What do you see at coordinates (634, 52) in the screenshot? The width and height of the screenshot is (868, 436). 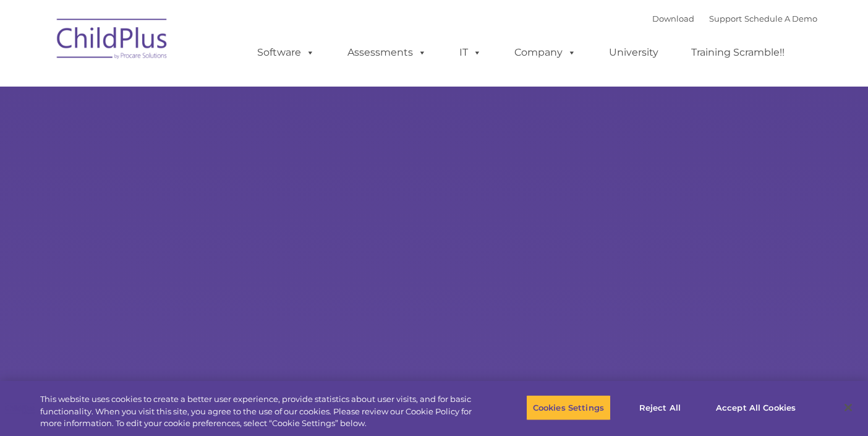 I see `a: University` at bounding box center [634, 52].